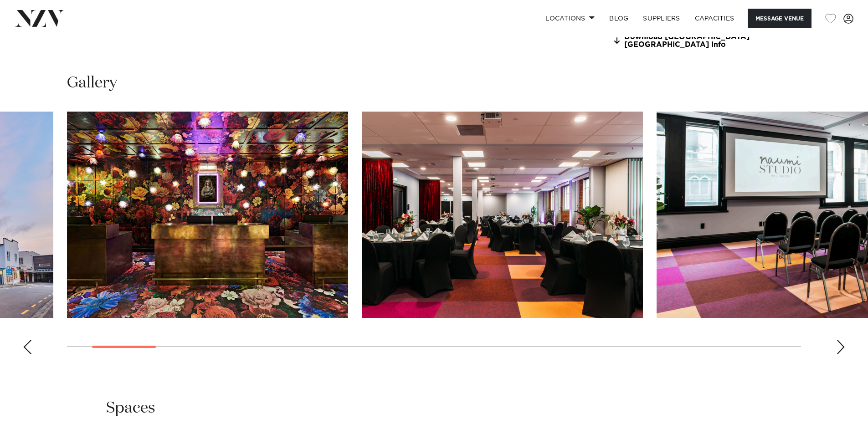 The image size is (868, 434). I want to click on a: SUPPLIERS, so click(661, 18).